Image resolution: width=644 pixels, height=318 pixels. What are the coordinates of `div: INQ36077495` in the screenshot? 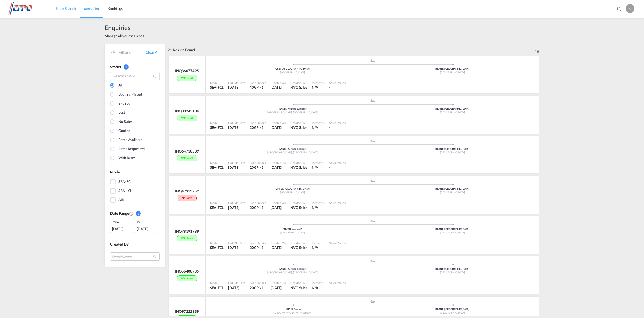 It's located at (187, 71).